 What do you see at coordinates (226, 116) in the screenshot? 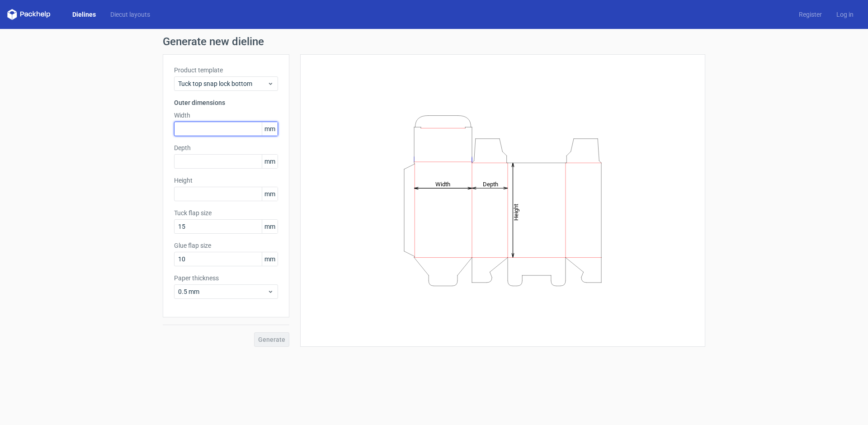
I see `label: Width` at bounding box center [226, 116].